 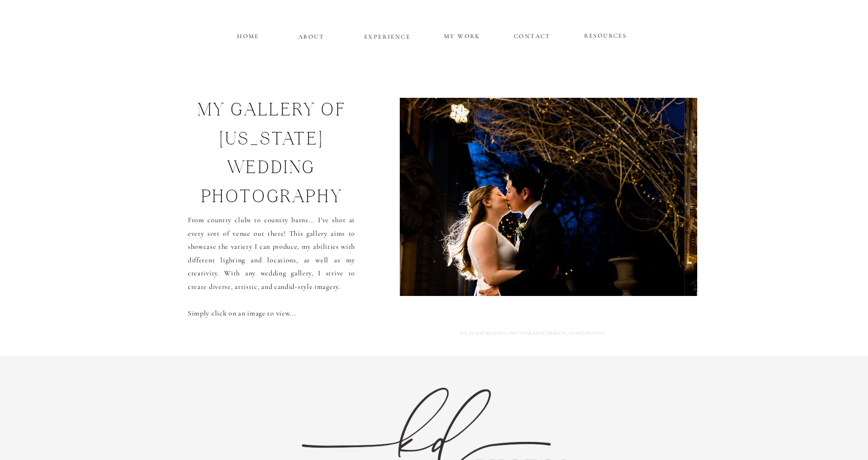 I want to click on img: Night shot of bride and groom kidding at Liriodendron Weddings, Maryland wedding photography, so click(x=542, y=197).